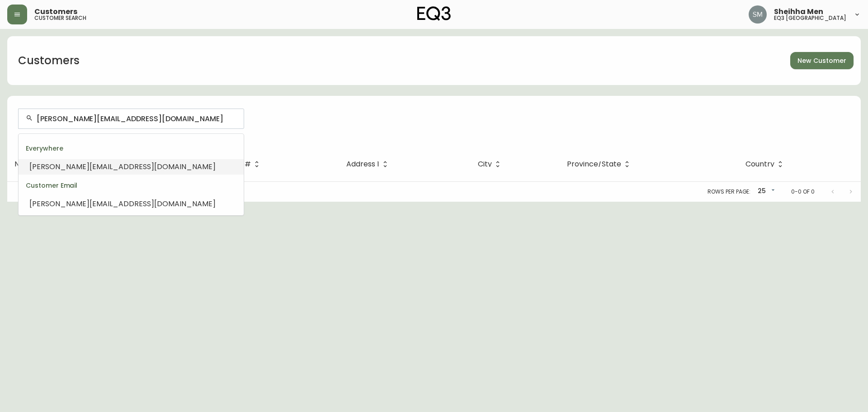 The width and height of the screenshot is (868, 412). I want to click on div: Customer Email, so click(131, 185).